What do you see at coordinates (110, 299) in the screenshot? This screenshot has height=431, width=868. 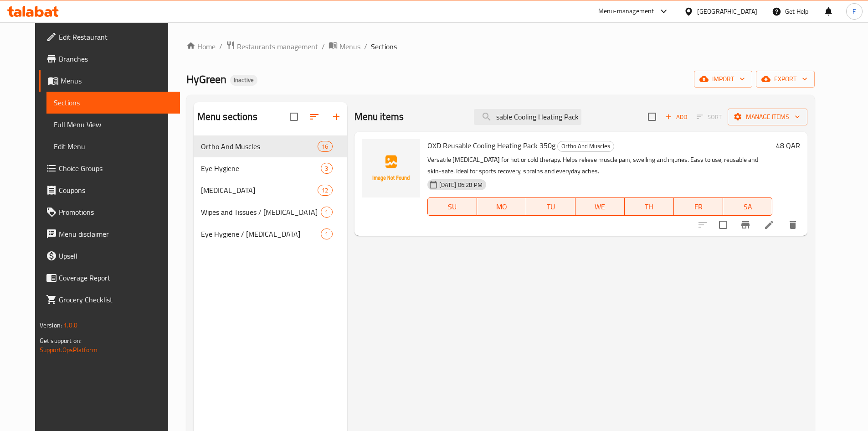 I see `a: Grocery Checklist` at bounding box center [110, 299].